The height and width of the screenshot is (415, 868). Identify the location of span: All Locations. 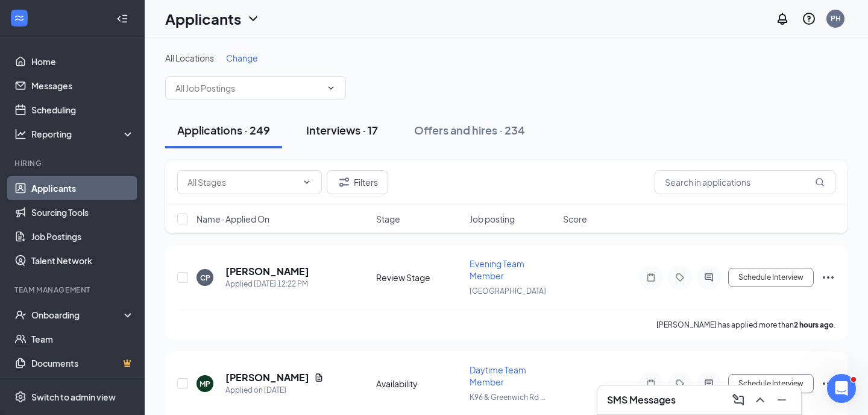
(189, 58).